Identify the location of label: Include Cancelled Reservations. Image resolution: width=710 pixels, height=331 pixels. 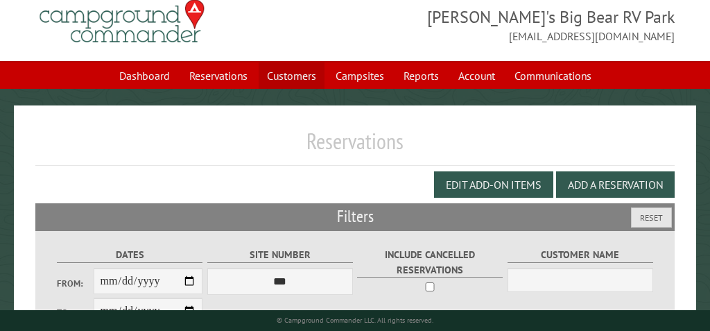
(430, 262).